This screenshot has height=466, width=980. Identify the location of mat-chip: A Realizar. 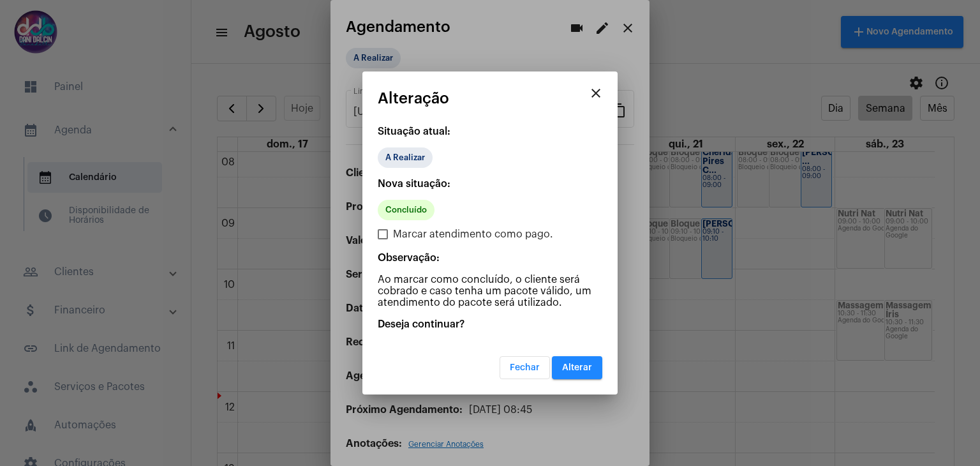
(405, 158).